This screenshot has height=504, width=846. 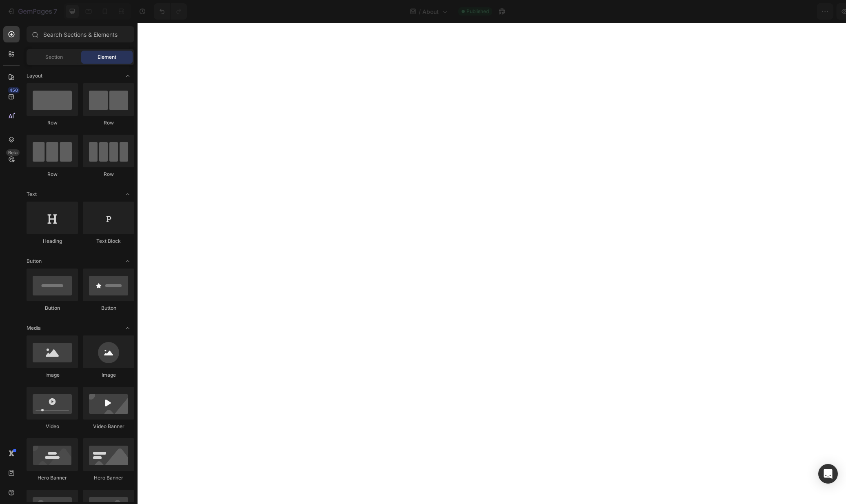 I want to click on span: Element, so click(x=107, y=57).